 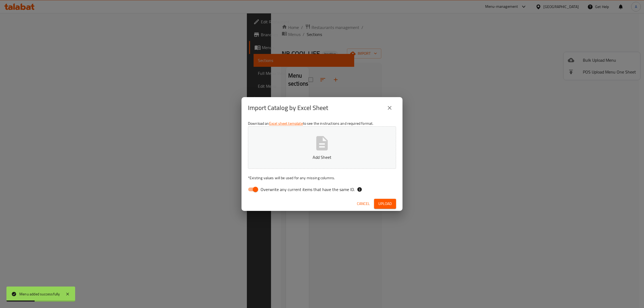 What do you see at coordinates (288, 108) in the screenshot?
I see `h2: Import Catalog by Excel Sheet` at bounding box center [288, 108].